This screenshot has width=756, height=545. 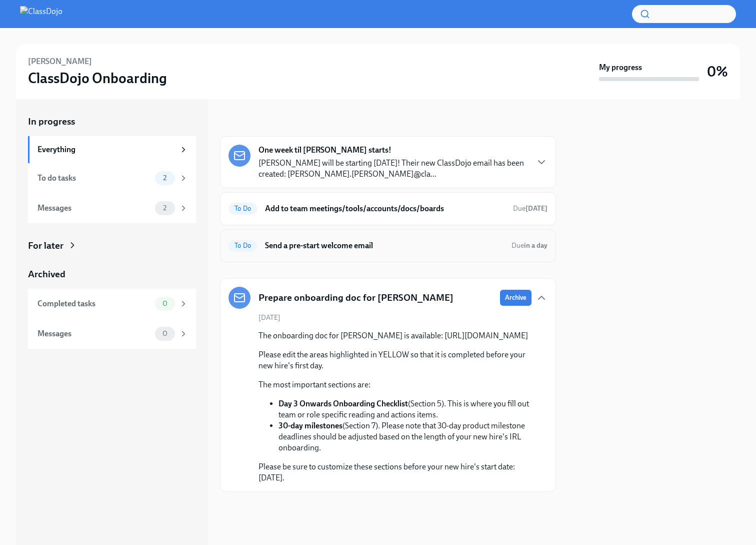 I want to click on span: August 30th, 2025 12:00, so click(x=529, y=245).